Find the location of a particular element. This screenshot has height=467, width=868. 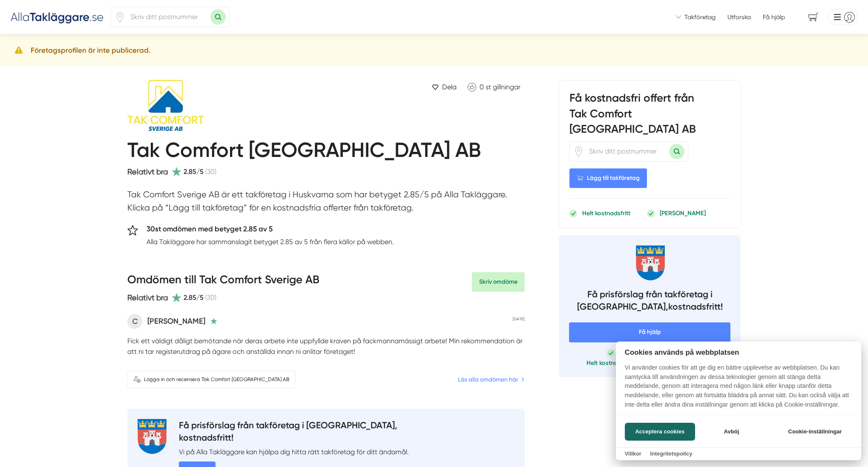

h2: Cookies används på webbplatsen is located at coordinates (738, 352).